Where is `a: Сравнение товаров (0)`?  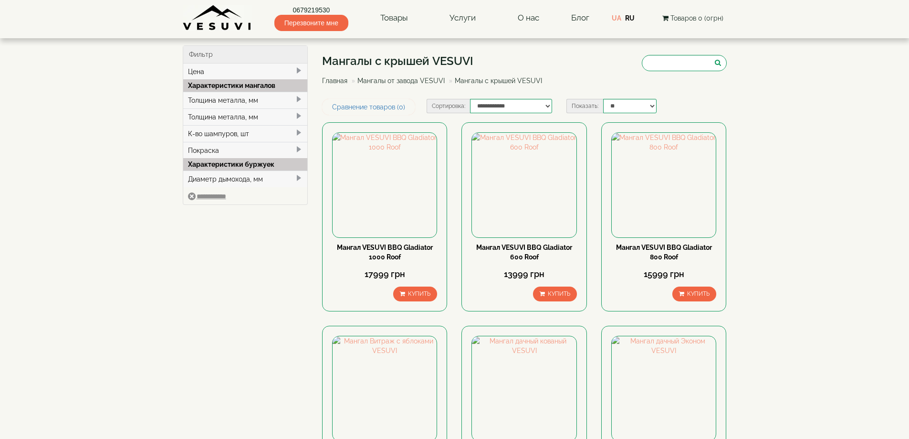 a: Сравнение товаров (0) is located at coordinates (368, 107).